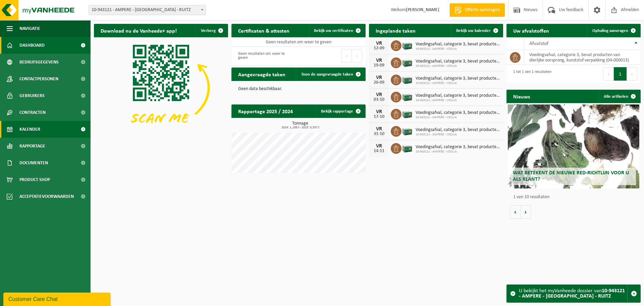 The width and height of the screenshot is (644, 306). What do you see at coordinates (211, 31) in the screenshot?
I see `button: Verberg` at bounding box center [211, 31].